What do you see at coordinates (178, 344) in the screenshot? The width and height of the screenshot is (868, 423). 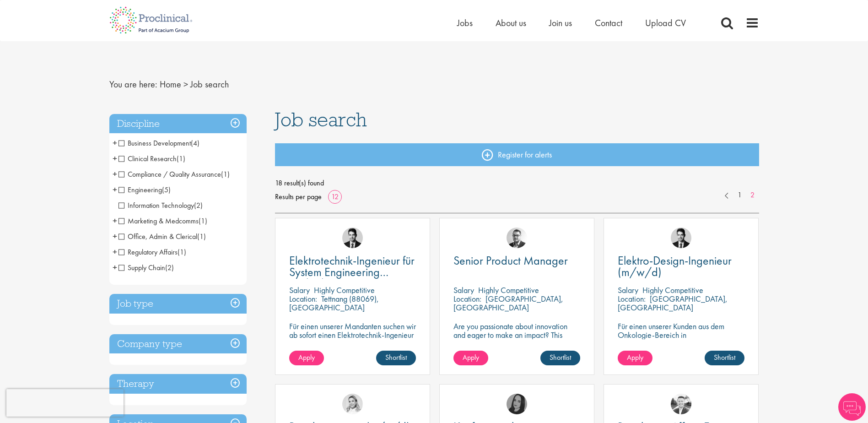 I see `h3: Company type` at bounding box center [178, 344].